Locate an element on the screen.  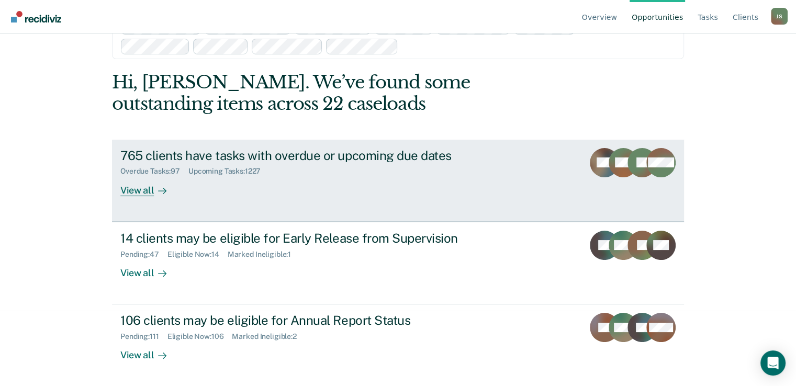
img: Recidiviz is located at coordinates (36, 17).